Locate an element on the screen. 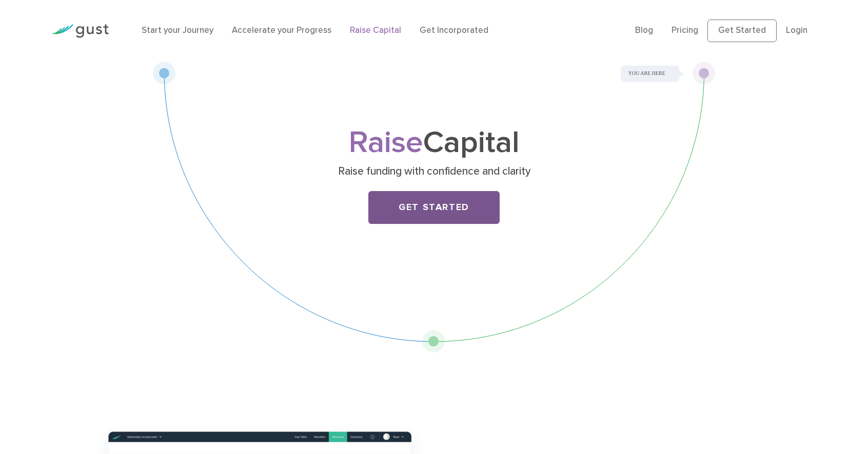  a: Raise Capital is located at coordinates (376, 30).